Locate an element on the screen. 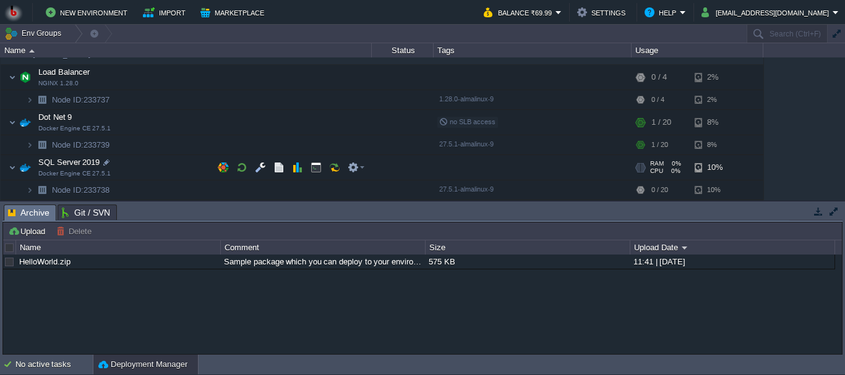  span: Git / SVN is located at coordinates (86, 213).